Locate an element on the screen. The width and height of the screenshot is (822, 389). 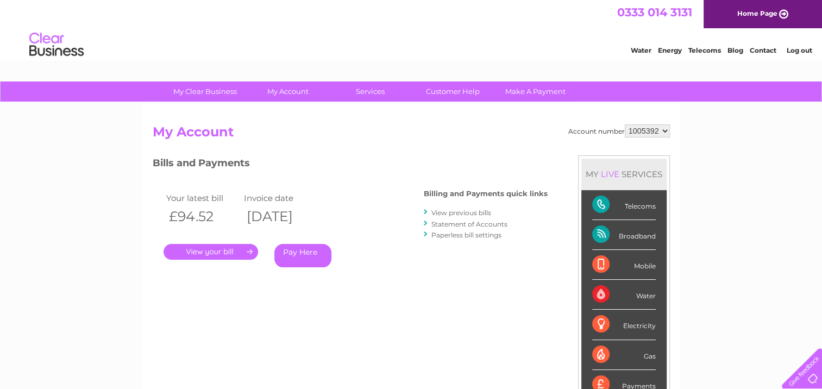
div: Telecoms is located at coordinates (624, 205).